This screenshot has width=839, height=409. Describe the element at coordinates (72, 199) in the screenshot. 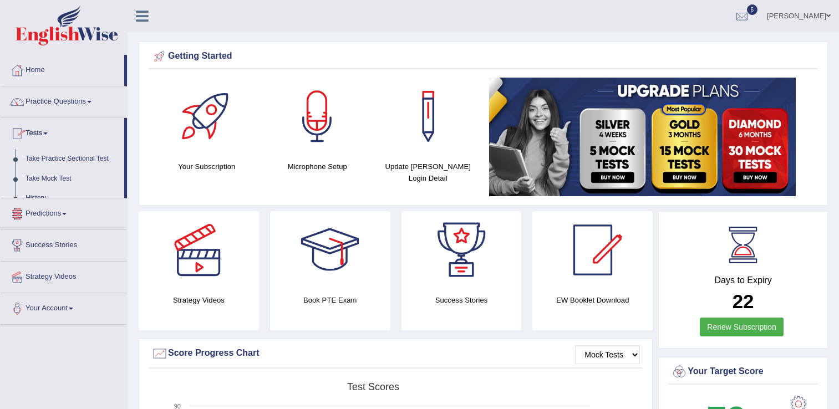

I see `a: History` at that location.